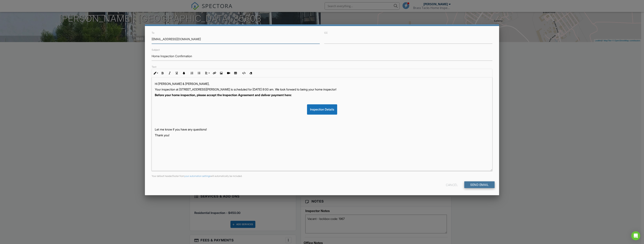 This screenshot has height=244, width=644. I want to click on input: Send Email, so click(479, 185).